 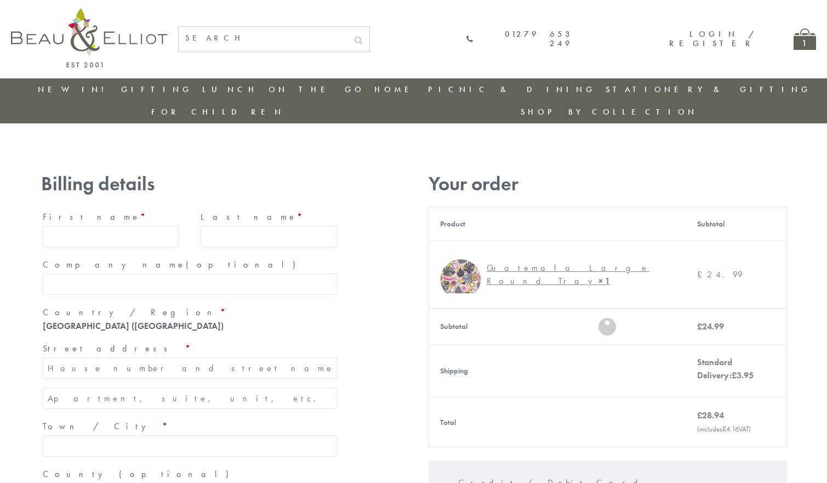 I want to click on input: SEARCH, so click(x=263, y=38).